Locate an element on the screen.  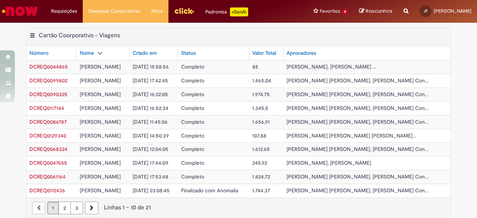
a: Abrir Registro: DCREQ0099802 is located at coordinates (48, 81).